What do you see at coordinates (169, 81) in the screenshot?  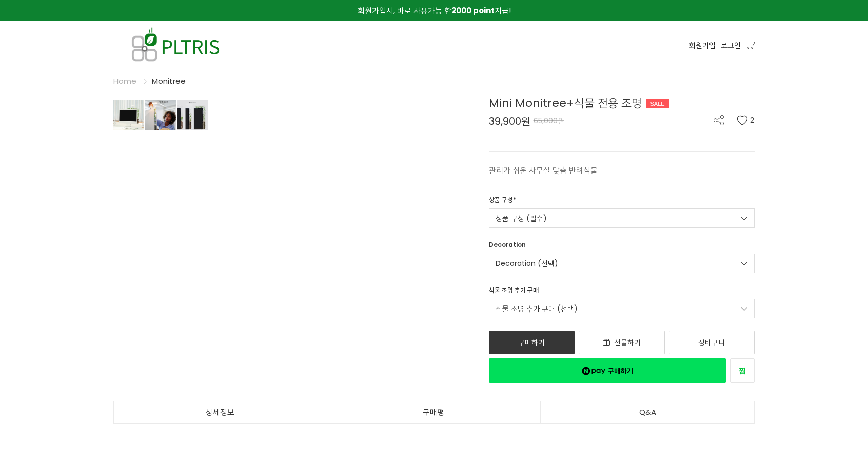 I see `a: Monitree` at bounding box center [169, 81].